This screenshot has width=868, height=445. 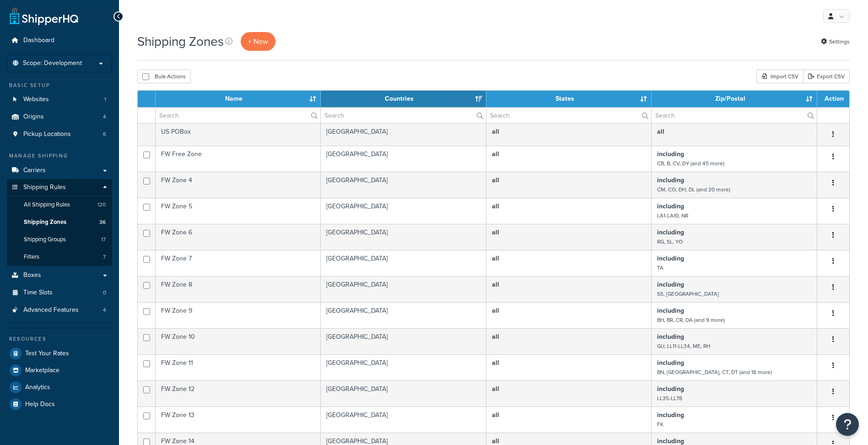 What do you see at coordinates (848, 425) in the screenshot?
I see `button: Open Resource Center` at bounding box center [848, 425].